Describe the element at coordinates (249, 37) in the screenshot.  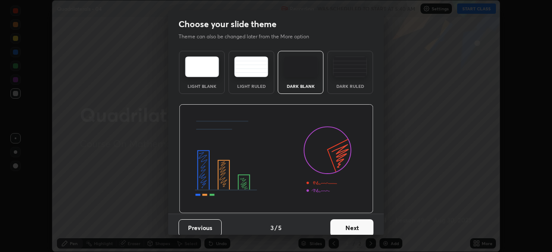
I see `p: Theme can also be changed later from the More option` at that location.